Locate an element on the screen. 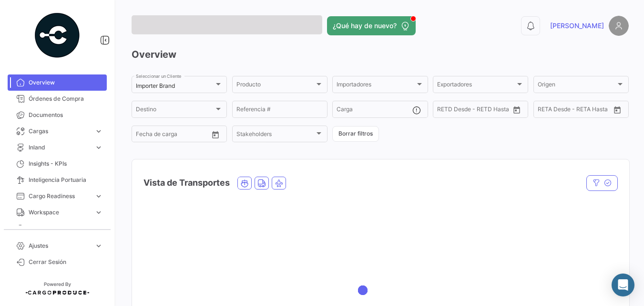 This screenshot has width=644, height=306. h4: Vista de Transportes is located at coordinates (186, 183).